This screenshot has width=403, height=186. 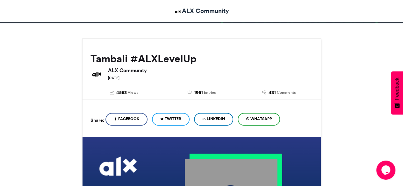 What do you see at coordinates (201, 93) in the screenshot?
I see `a: 1961 Entries` at bounding box center [201, 93].